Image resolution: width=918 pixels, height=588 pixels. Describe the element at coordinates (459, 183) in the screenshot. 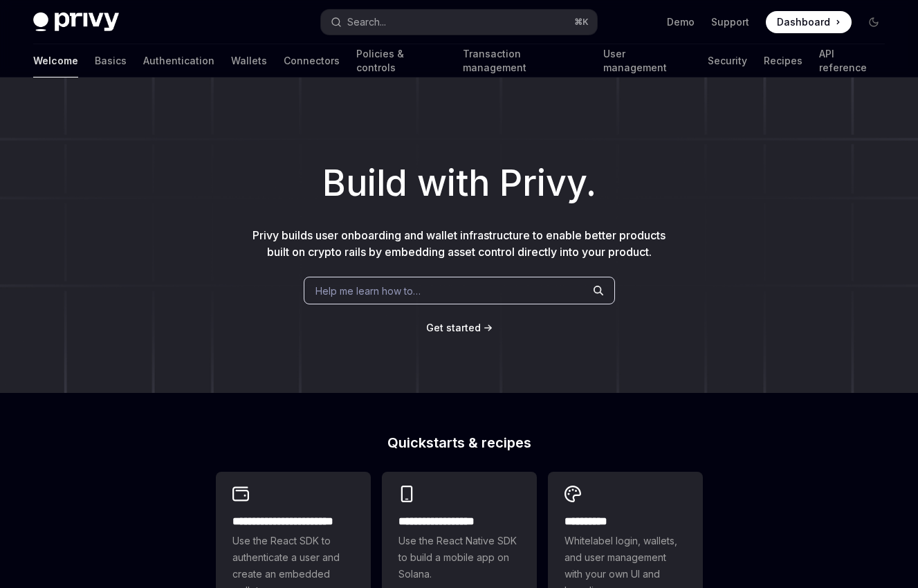

I see `h1: Build with Privy.` at that location.